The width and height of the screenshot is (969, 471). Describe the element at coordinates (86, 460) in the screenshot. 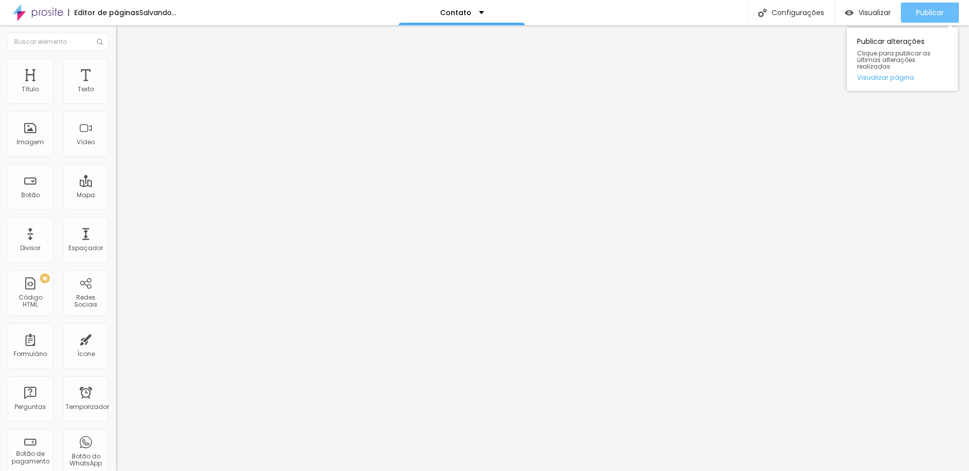

I see `font: Botão do WhatsApp` at that location.